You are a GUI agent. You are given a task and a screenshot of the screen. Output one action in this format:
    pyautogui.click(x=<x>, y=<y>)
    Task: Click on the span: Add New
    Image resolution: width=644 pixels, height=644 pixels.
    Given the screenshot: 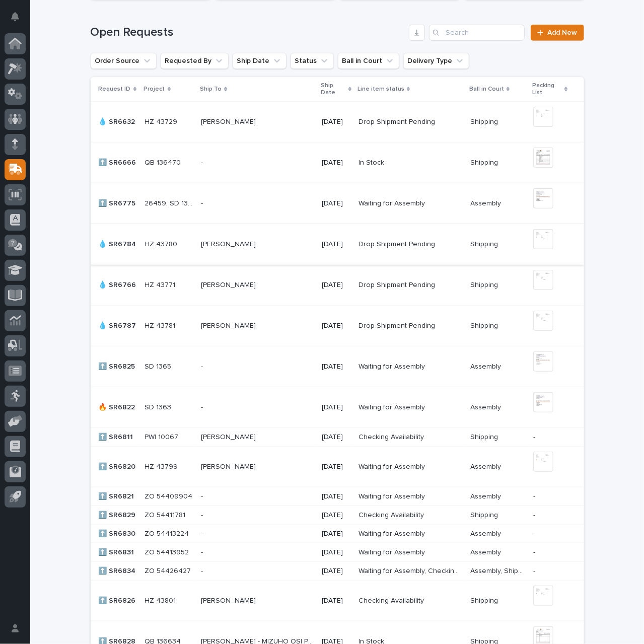 What is the action you would take?
    pyautogui.click(x=562, y=32)
    